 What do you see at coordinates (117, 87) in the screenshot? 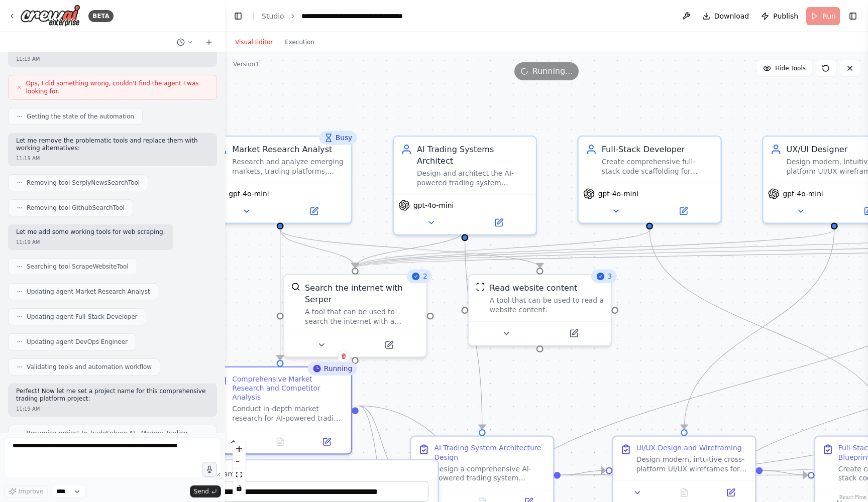
I see `span: Ops, I did something wrong, couldn't find the agent I was looking for.` at bounding box center [117, 87].